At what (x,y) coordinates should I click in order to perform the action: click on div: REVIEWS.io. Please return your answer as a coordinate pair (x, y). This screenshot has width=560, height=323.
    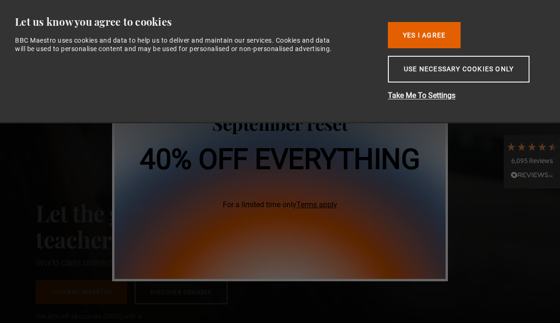
    Looking at the image, I should click on (532, 175).